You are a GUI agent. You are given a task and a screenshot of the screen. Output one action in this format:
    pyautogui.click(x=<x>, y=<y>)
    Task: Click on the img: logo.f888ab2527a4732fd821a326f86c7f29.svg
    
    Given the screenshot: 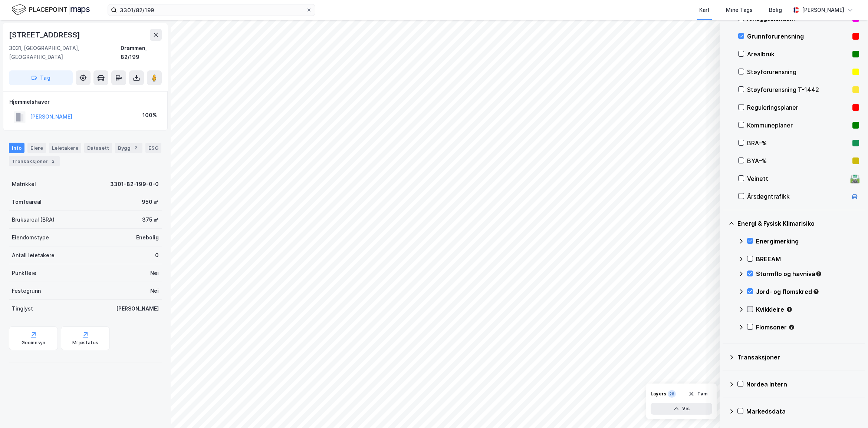 What is the action you would take?
    pyautogui.click(x=51, y=9)
    